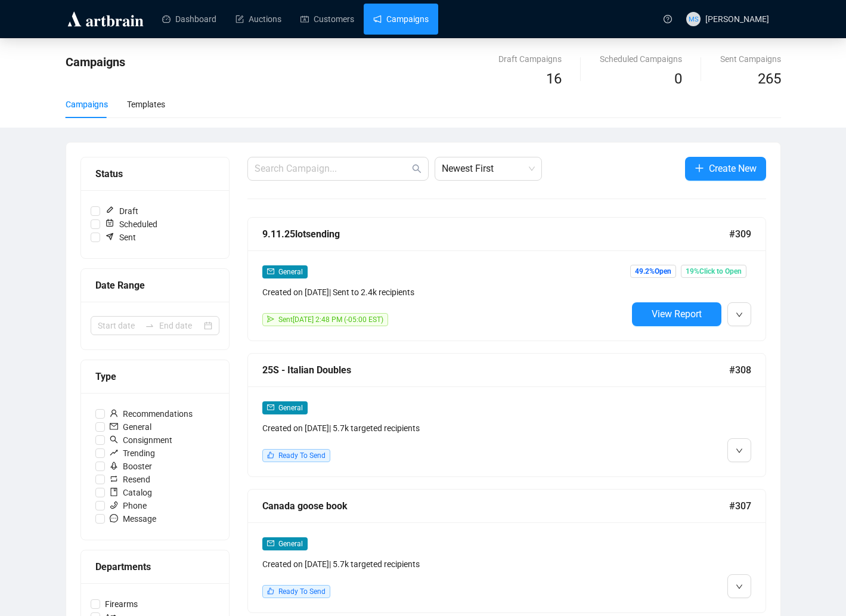 This screenshot has width=846, height=616. Describe the element at coordinates (155, 376) in the screenshot. I see `div: Type` at that location.